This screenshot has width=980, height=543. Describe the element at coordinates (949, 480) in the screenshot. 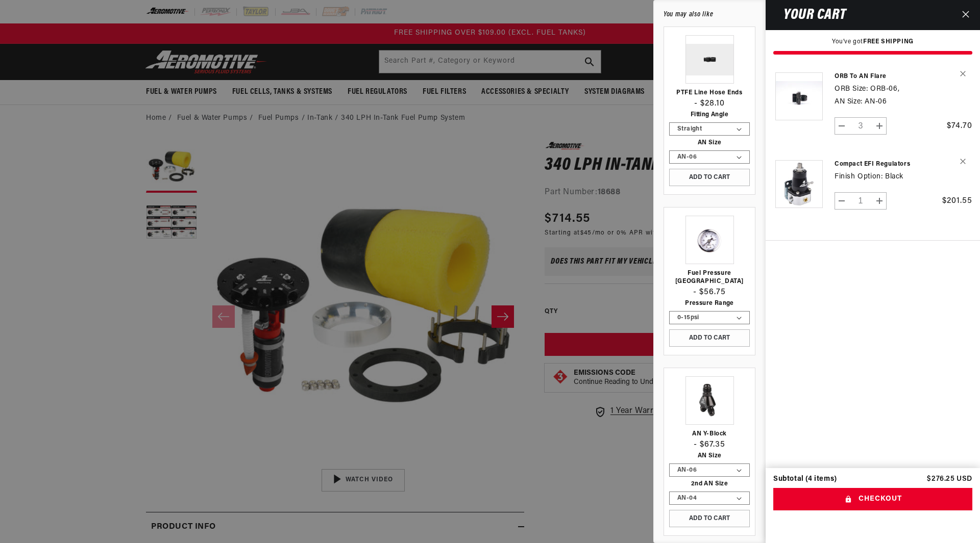

I see `p: $276.25 USD` at that location.